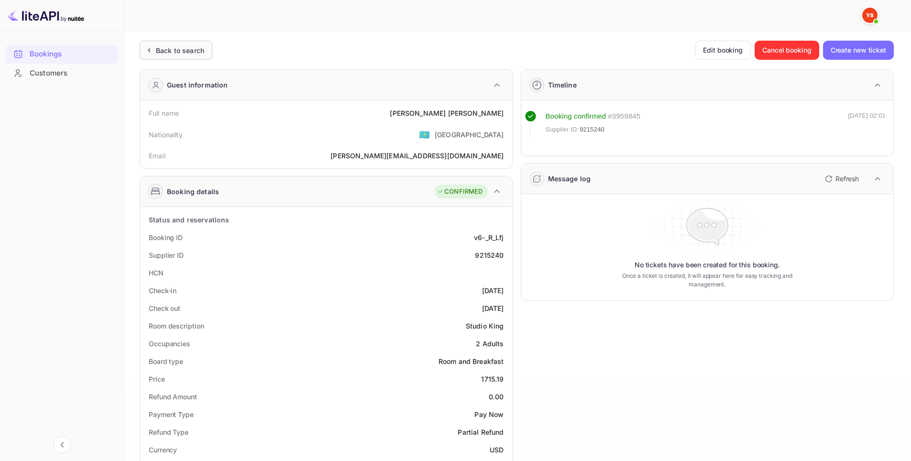  Describe the element at coordinates (62, 445) in the screenshot. I see `button: Collapse navigation` at that location.